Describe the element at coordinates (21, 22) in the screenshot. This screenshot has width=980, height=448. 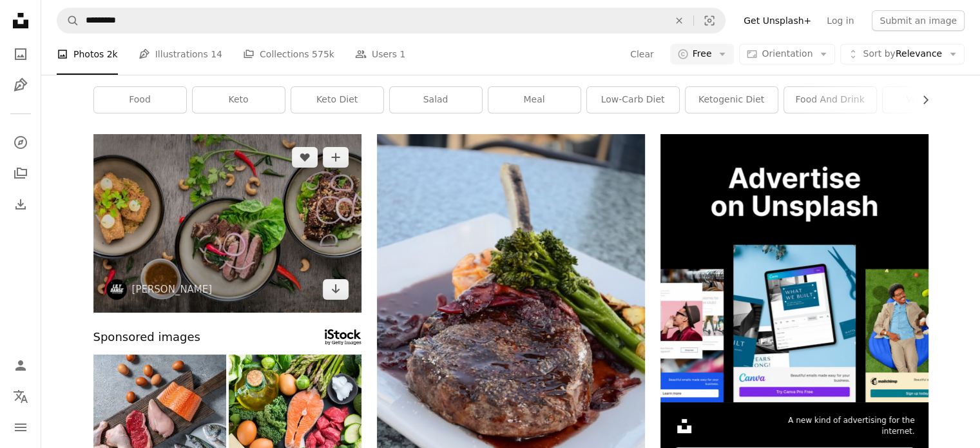
I see `a: Home — Unsplash` at that location.